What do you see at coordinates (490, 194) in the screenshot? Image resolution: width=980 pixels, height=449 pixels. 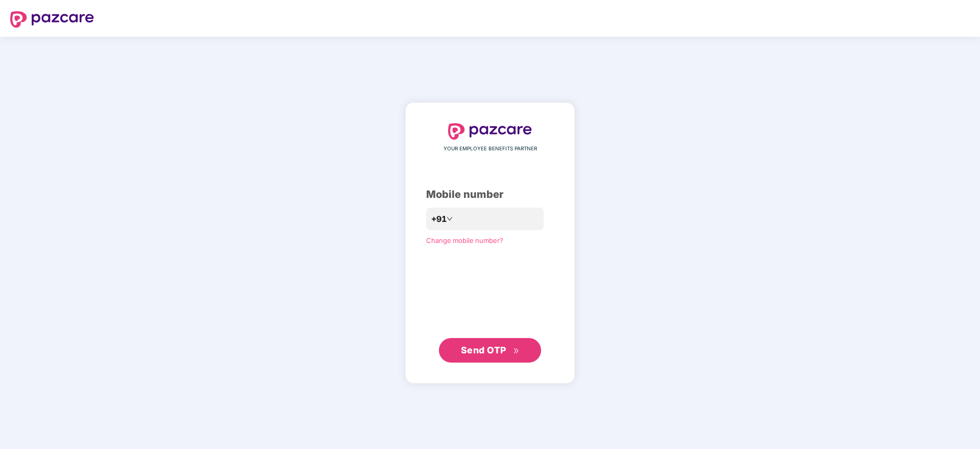 I see `div: Mobile number` at bounding box center [490, 194].